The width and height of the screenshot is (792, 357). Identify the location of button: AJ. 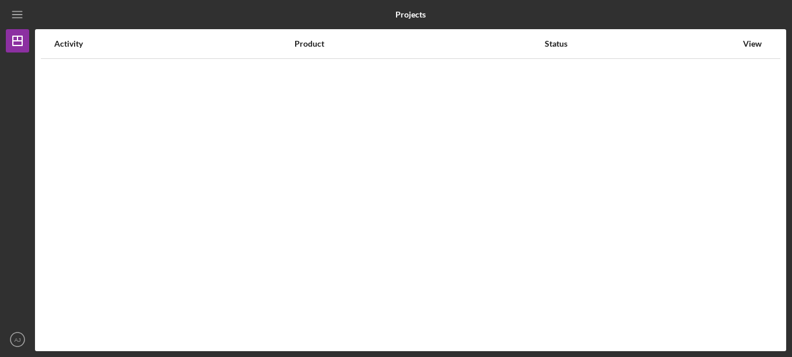
(18, 340).